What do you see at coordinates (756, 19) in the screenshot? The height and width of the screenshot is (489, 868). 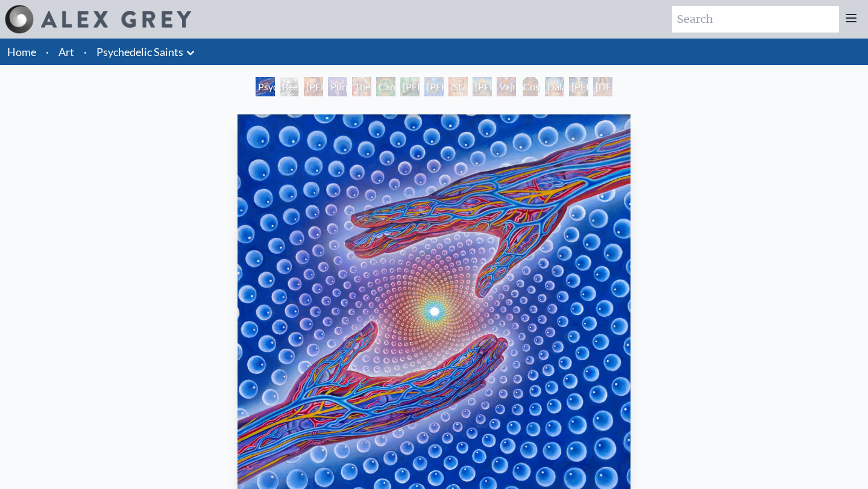 I see `input: Search` at bounding box center [756, 19].